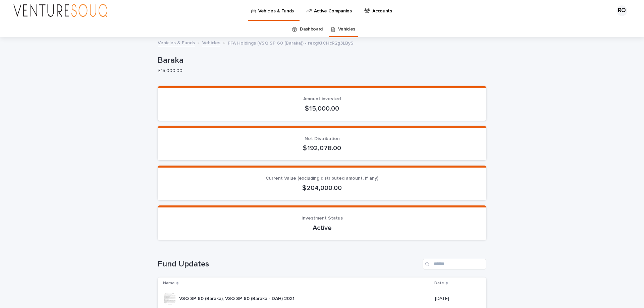 Image resolution: width=644 pixels, height=308 pixels. What do you see at coordinates (321, 60) in the screenshot?
I see `p: Baraka` at bounding box center [321, 60].